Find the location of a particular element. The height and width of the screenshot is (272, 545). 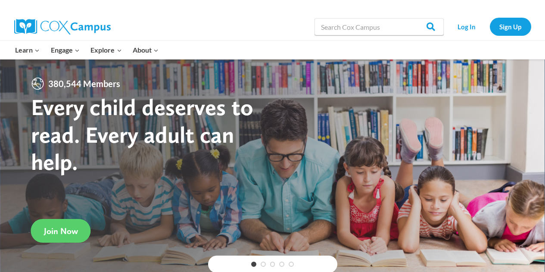

span: Explore is located at coordinates (106, 50).